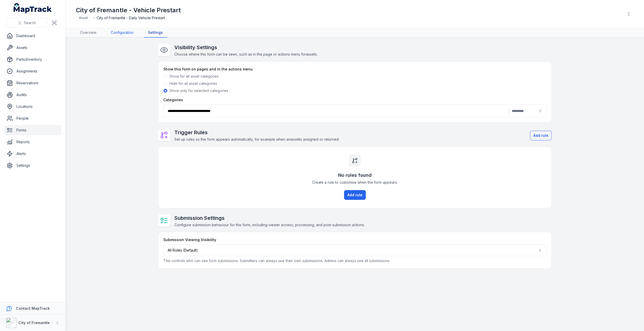  I want to click on a: Assets, so click(32, 47).